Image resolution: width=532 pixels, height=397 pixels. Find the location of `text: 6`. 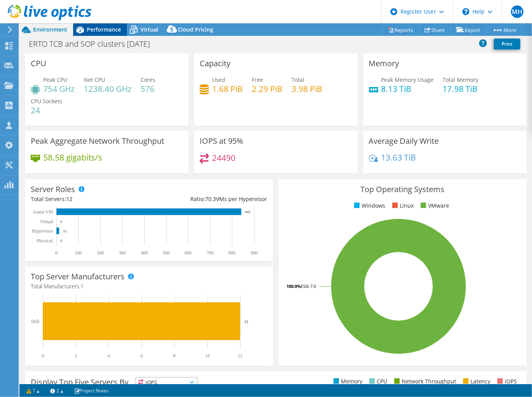

text: 6 is located at coordinates (142, 356).